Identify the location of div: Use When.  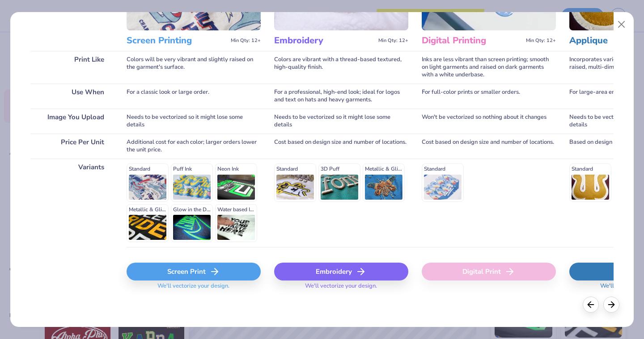
(71, 96).